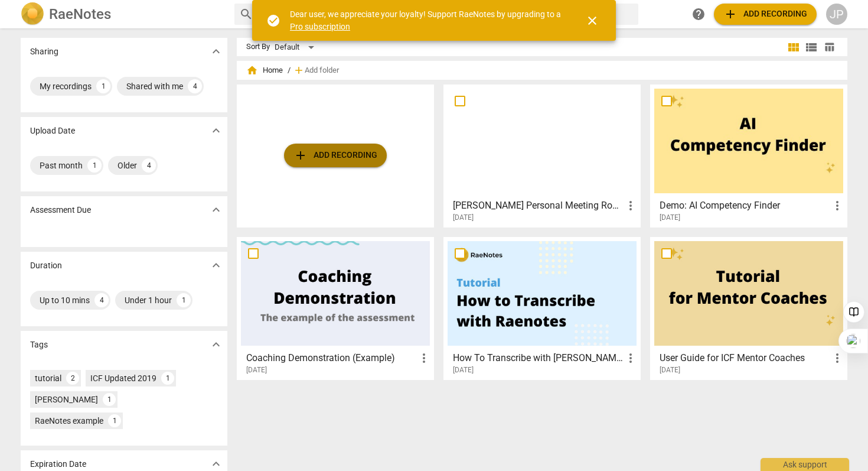 Image resolution: width=868 pixels, height=471 pixels. Describe the element at coordinates (72, 378) in the screenshot. I see `div: 2` at that location.